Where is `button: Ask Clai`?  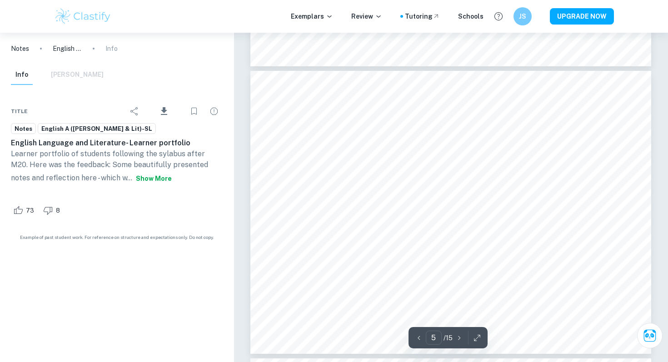
button: Ask Clai is located at coordinates (650, 336).